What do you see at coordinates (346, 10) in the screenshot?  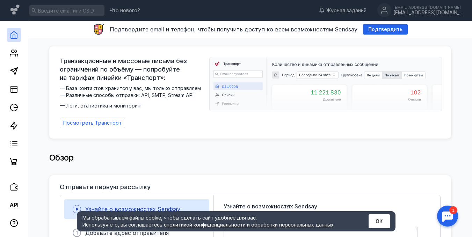 I see `span: Журнал заданий` at bounding box center [346, 10].